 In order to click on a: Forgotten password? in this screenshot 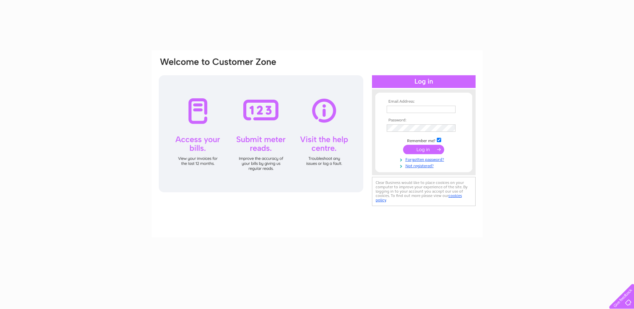, I will do `click(424, 159)`.